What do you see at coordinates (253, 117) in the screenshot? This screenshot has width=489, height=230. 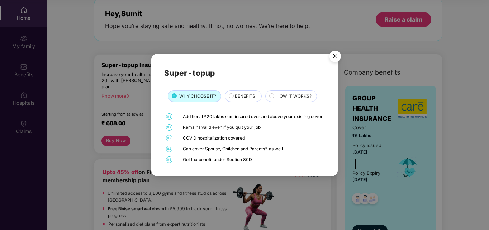 I see `div: Additional ₹20 lakhs sum insured over and above your existing cover` at bounding box center [253, 117].